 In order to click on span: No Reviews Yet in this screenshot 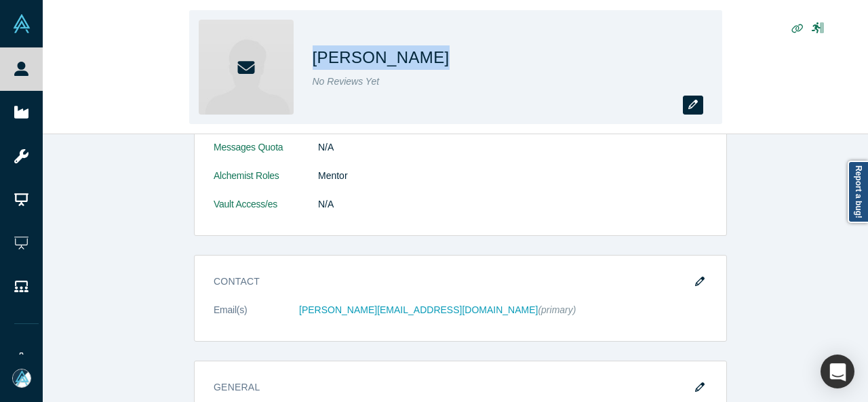, I will do `click(346, 81)`.